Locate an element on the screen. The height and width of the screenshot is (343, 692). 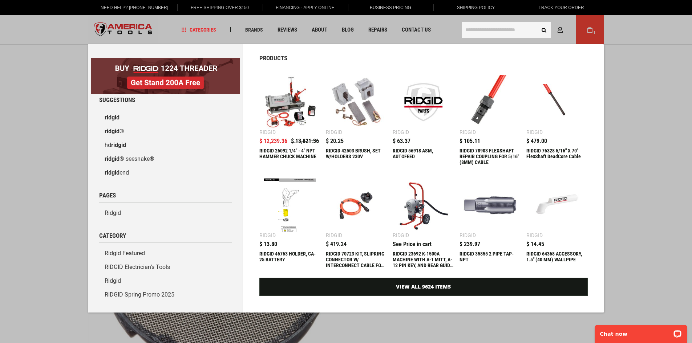
a: Categories is located at coordinates (199, 30).